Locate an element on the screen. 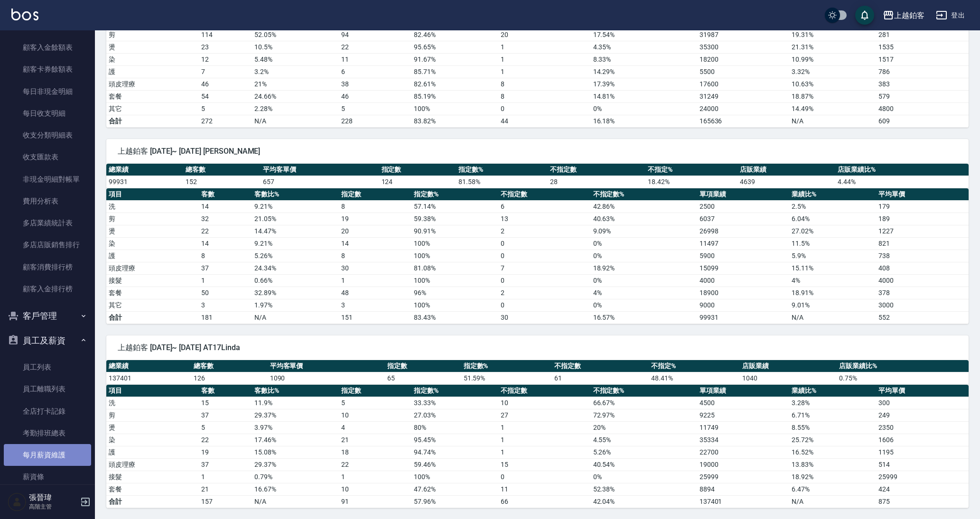 This screenshot has height=519, width=980. td: 408 is located at coordinates (922, 268).